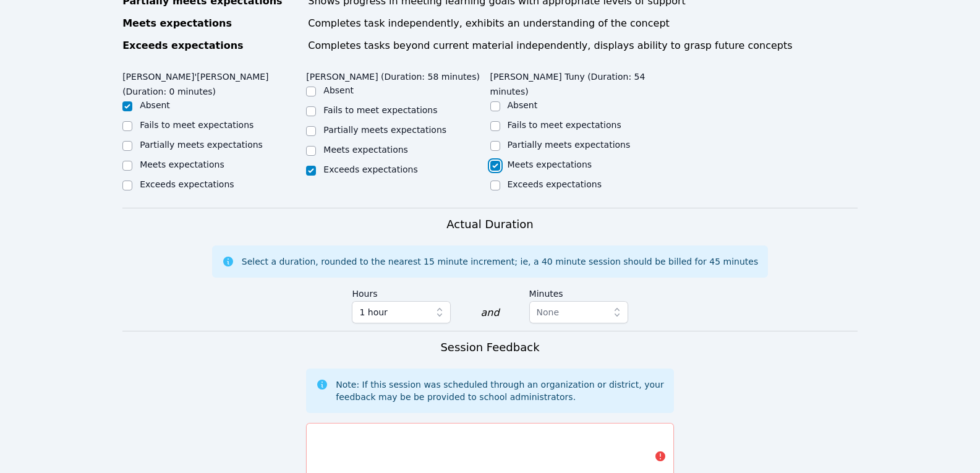 The width and height of the screenshot is (980, 473). What do you see at coordinates (401, 292) in the screenshot?
I see `label: Hours` at bounding box center [401, 292].